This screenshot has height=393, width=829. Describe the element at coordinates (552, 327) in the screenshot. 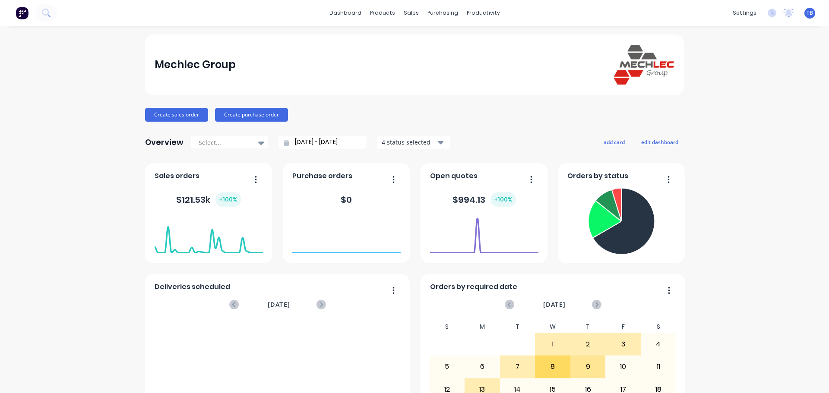

I see `div: W` at that location.